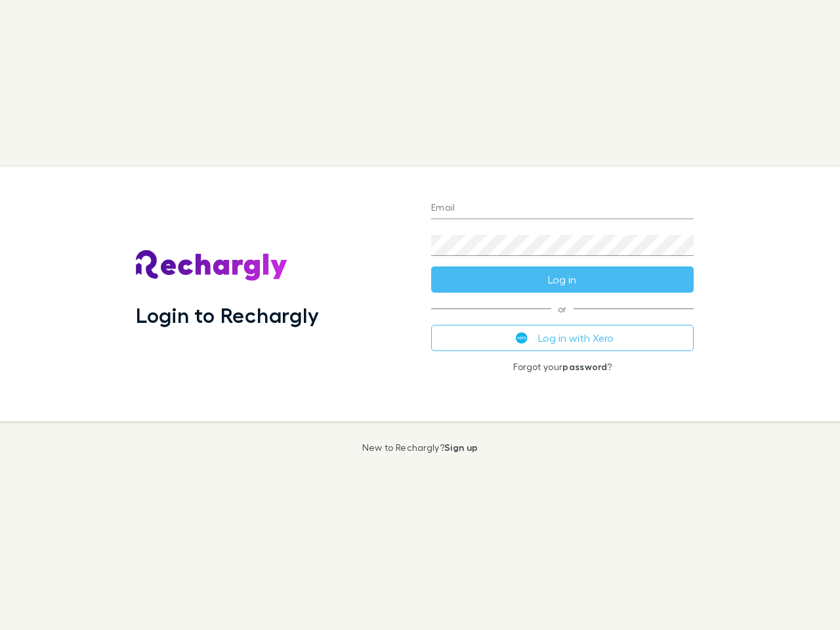 The height and width of the screenshot is (630, 840). I want to click on span: or, so click(562, 309).